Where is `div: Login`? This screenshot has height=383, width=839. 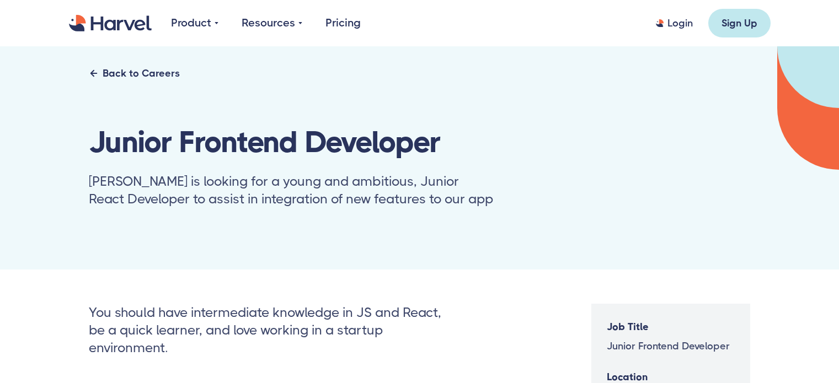
div: Login is located at coordinates (680, 23).